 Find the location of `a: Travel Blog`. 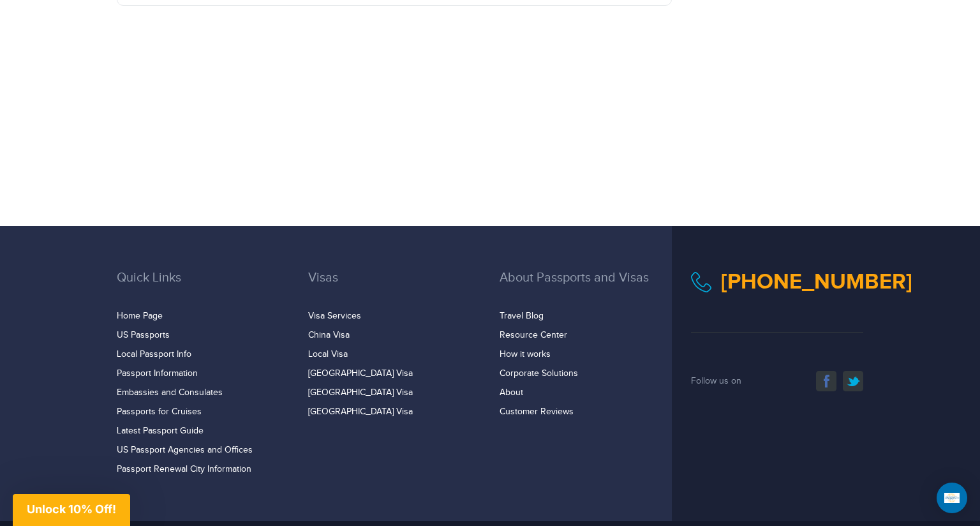

a: Travel Blog is located at coordinates (521, 316).